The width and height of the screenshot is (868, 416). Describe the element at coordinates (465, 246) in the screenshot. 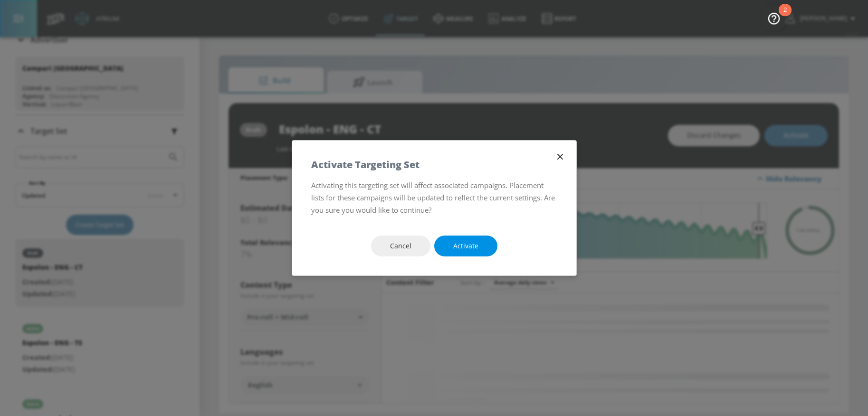

I see `span: Activate` at that location.